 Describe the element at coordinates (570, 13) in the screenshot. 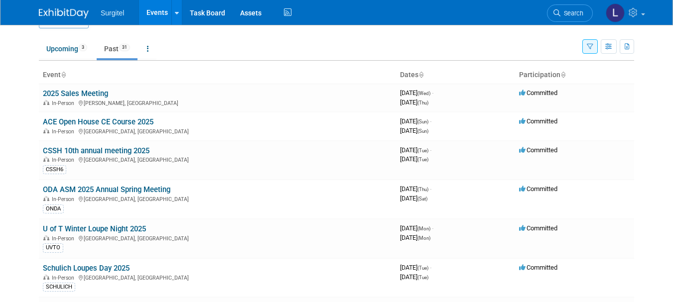

I see `a: Search` at that location.